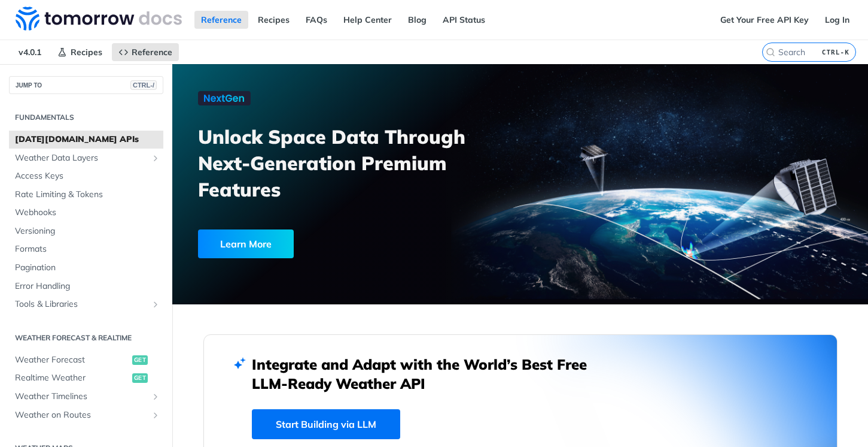 This screenshot has width=868, height=447. I want to click on a: Error Handling, so click(86, 287).